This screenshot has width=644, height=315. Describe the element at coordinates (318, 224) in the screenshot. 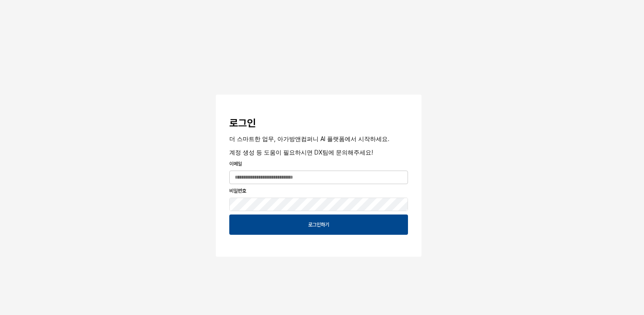

I see `p: 로그인하기` at that location.